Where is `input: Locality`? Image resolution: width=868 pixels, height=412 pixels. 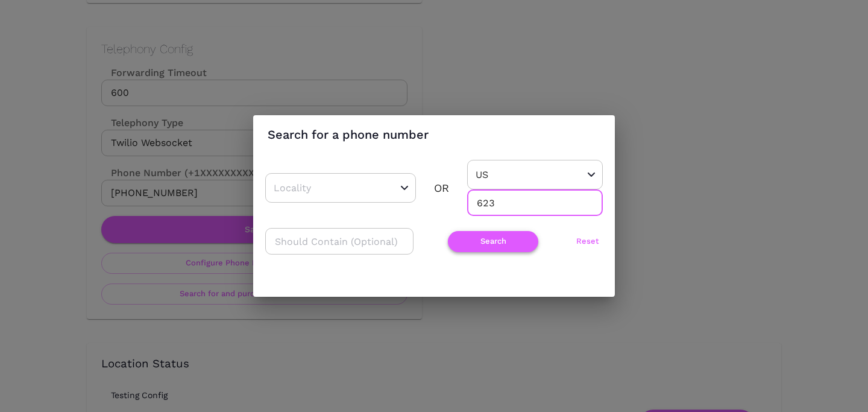
input: Locality is located at coordinates (321, 188).